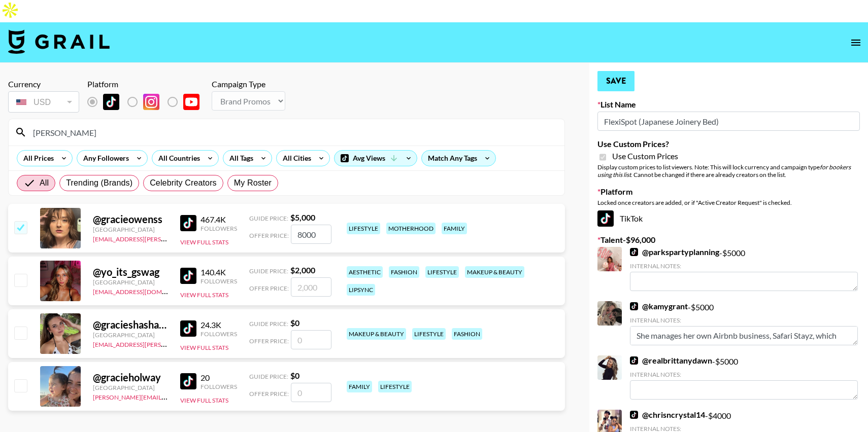 The width and height of the screenshot is (868, 432). What do you see at coordinates (411, 228) in the screenshot?
I see `div: motherhood` at bounding box center [411, 228].